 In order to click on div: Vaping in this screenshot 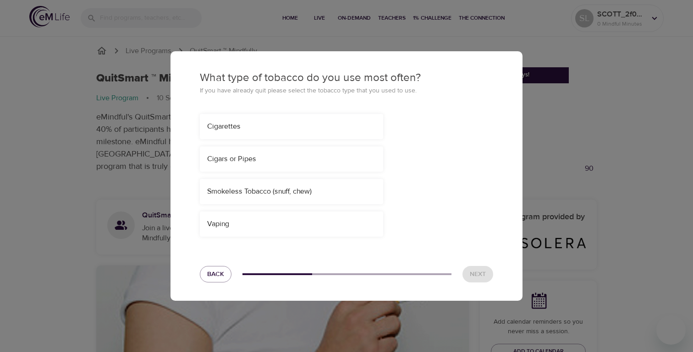, I will do `click(291, 224)`.